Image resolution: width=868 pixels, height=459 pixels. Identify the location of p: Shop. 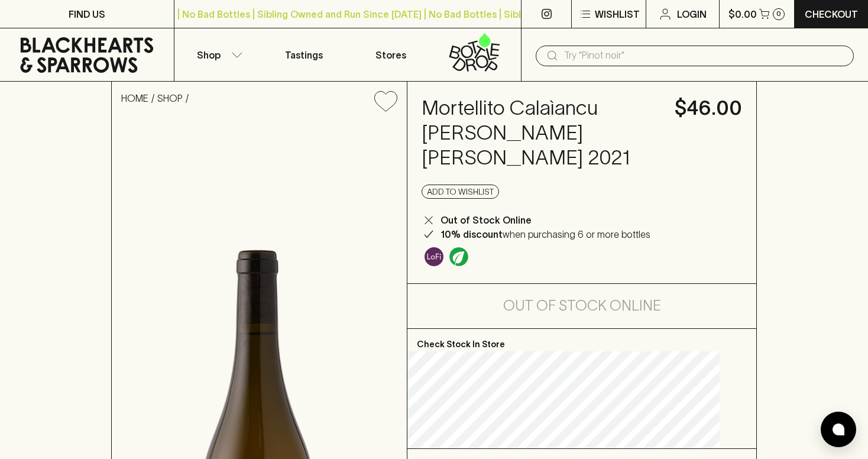
(209, 55).